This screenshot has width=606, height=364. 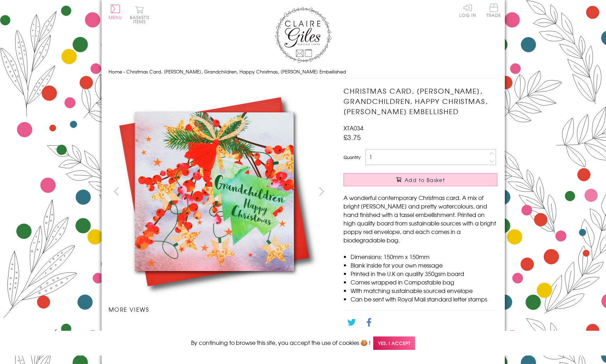 What do you see at coordinates (115, 71) in the screenshot?
I see `a: Home` at bounding box center [115, 71].